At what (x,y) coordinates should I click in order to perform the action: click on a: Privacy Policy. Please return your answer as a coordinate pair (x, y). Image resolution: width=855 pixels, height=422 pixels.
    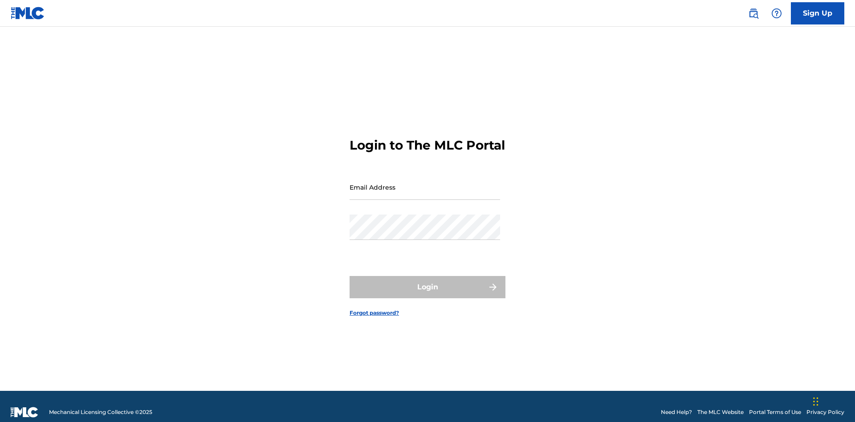
    Looking at the image, I should click on (826, 413).